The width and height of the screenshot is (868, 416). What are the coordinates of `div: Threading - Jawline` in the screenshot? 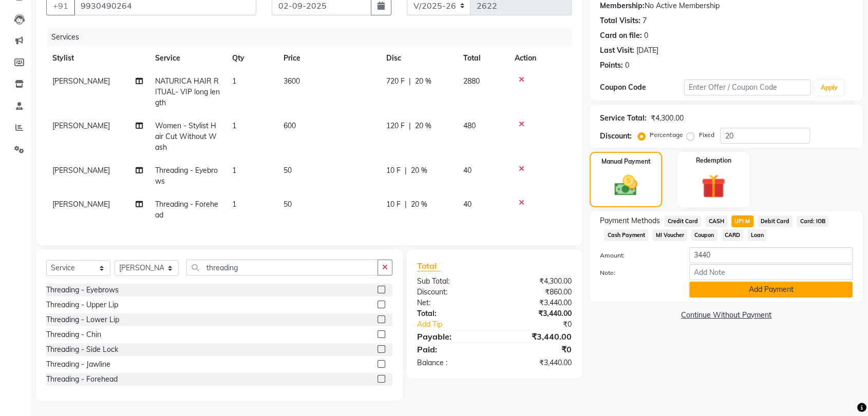 It's located at (78, 364).